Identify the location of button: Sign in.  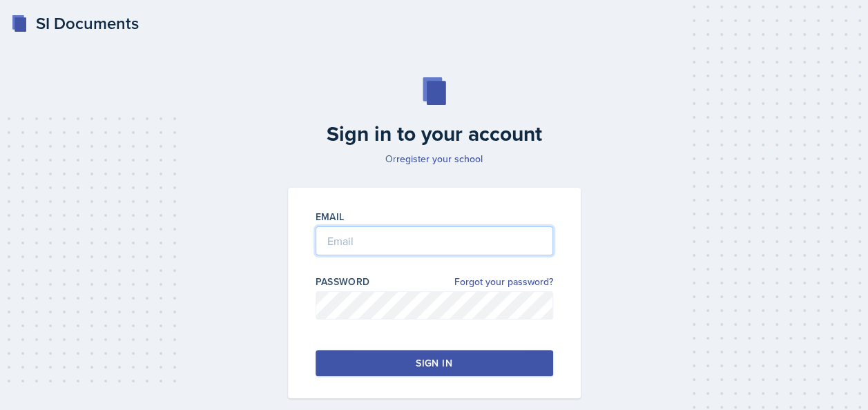
(434, 363).